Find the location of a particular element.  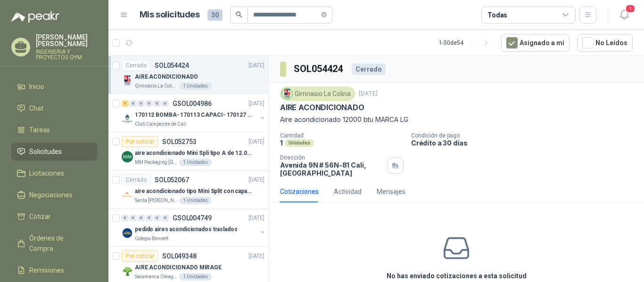

img: Logo peakr is located at coordinates (36, 17).